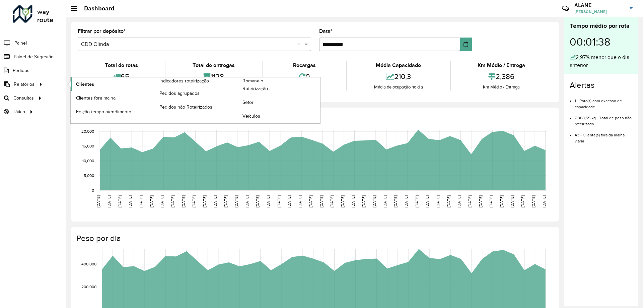 The height and width of the screenshot is (308, 643). I want to click on a: Indicadores roteirização, so click(154, 100).